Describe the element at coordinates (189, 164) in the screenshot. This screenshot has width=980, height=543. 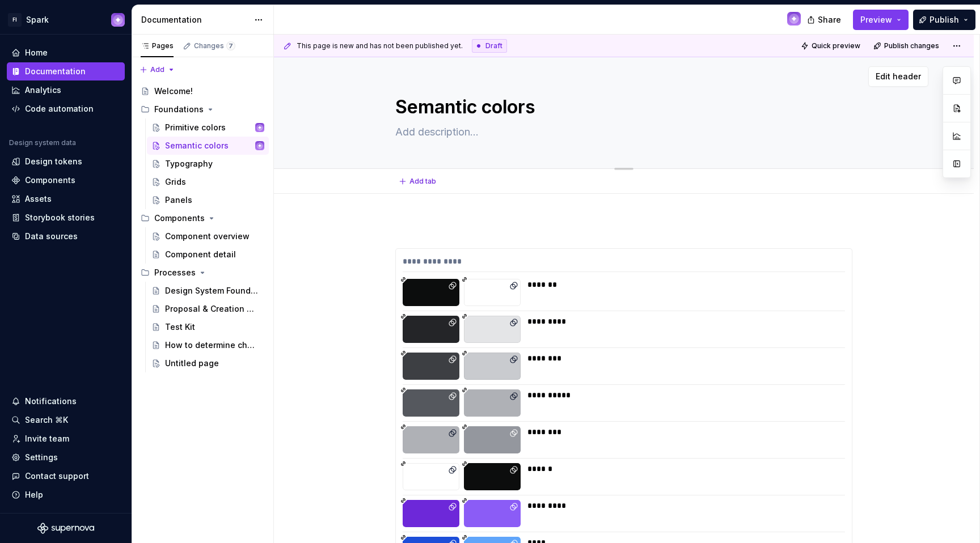
I see `div: Typography` at that location.